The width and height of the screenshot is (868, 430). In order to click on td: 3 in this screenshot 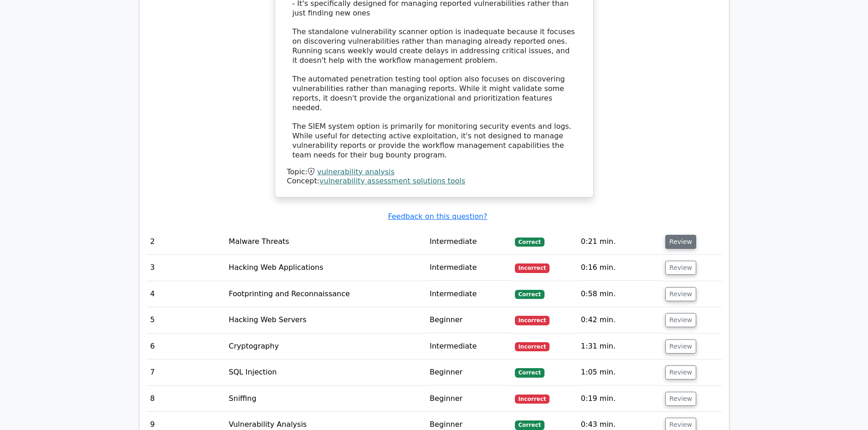, I will do `click(186, 267)`.